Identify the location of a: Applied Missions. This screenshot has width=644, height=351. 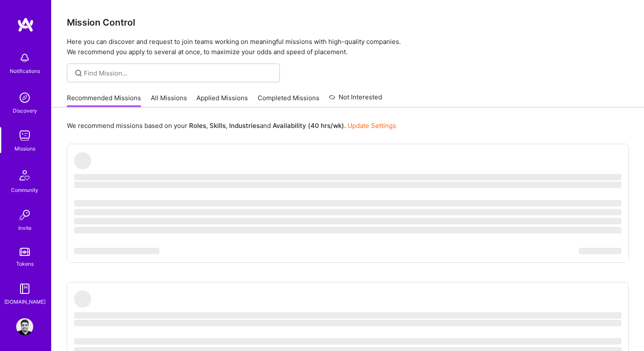
(222, 100).